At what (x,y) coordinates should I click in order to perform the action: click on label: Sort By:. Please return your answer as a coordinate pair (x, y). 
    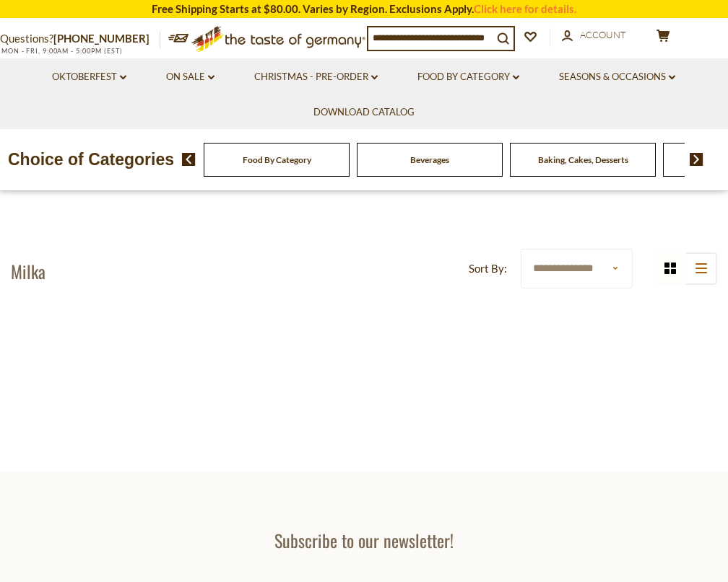
    Looking at the image, I should click on (487, 268).